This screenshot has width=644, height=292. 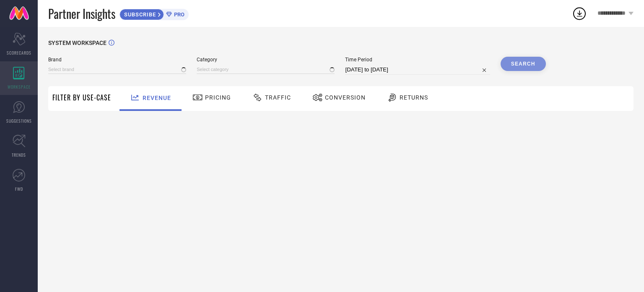 What do you see at coordinates (414, 97) in the screenshot?
I see `span: Returns` at bounding box center [414, 97].